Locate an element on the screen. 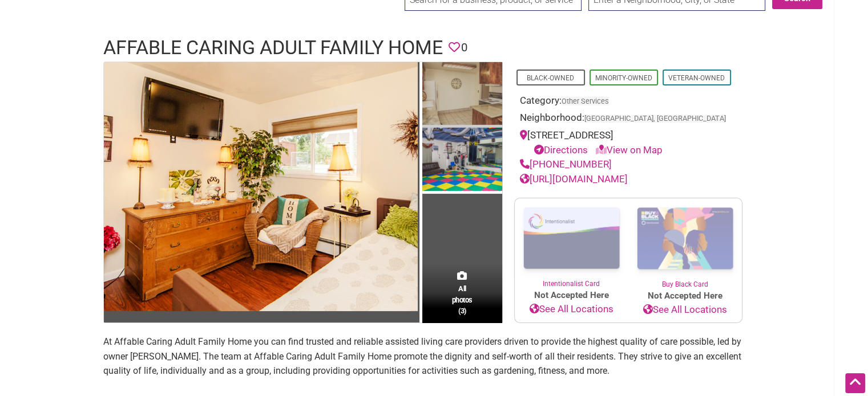 The width and height of the screenshot is (868, 396). a: Intentionalist Card is located at coordinates (571, 244).